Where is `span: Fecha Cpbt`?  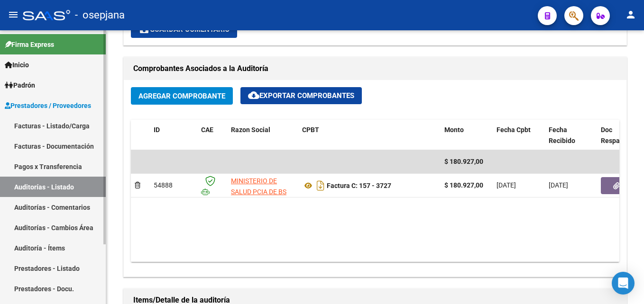 span: Fecha Cpbt is located at coordinates (513, 130).